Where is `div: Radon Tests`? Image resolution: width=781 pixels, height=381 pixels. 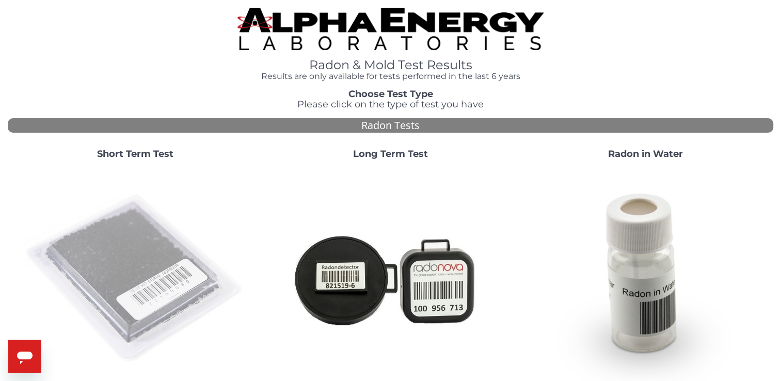
div: Radon Tests is located at coordinates (390, 125).